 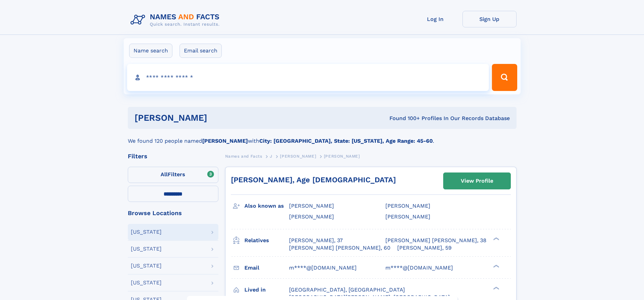 What do you see at coordinates (489, 19) in the screenshot?
I see `a: Sign Up` at bounding box center [489, 19].